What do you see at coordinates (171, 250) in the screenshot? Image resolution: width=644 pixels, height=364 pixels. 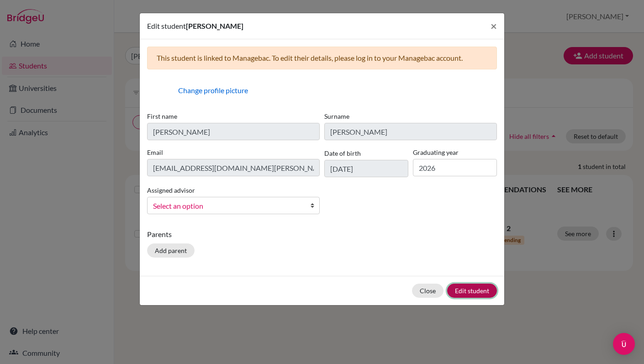 I see `button: Add parent` at bounding box center [171, 250].